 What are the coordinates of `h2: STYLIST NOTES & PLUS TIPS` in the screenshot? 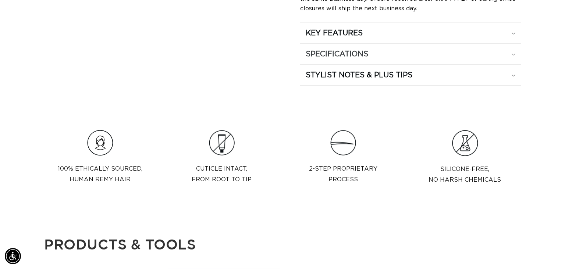 It's located at (359, 75).